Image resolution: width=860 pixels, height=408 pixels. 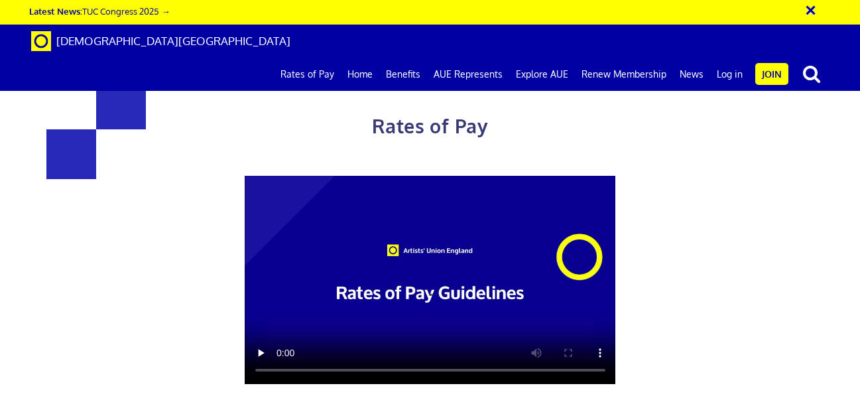 What do you see at coordinates (468, 74) in the screenshot?
I see `a: AUE Represents` at bounding box center [468, 74].